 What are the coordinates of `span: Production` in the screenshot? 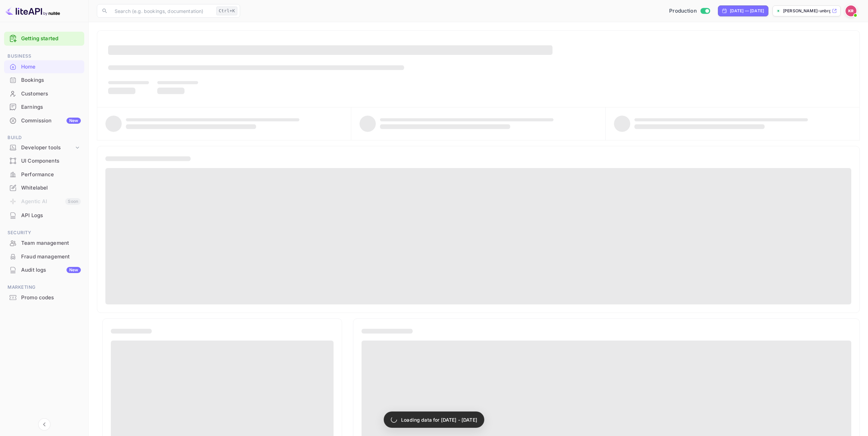 It's located at (683, 11).